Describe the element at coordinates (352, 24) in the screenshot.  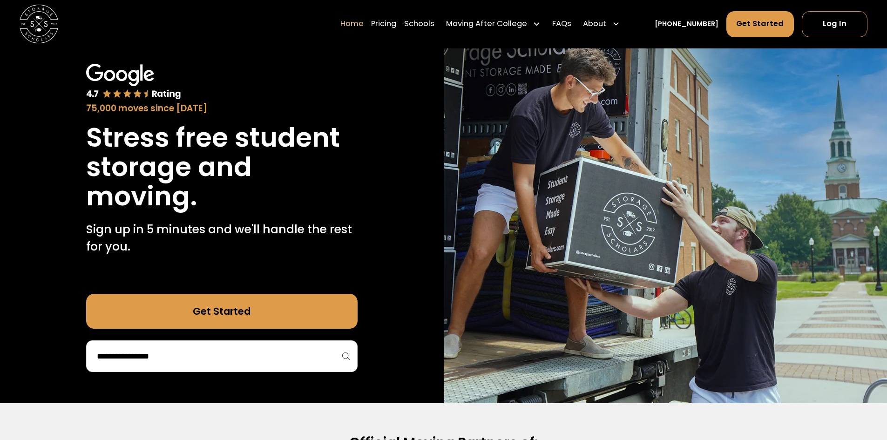
I see `a: Home` at that location.